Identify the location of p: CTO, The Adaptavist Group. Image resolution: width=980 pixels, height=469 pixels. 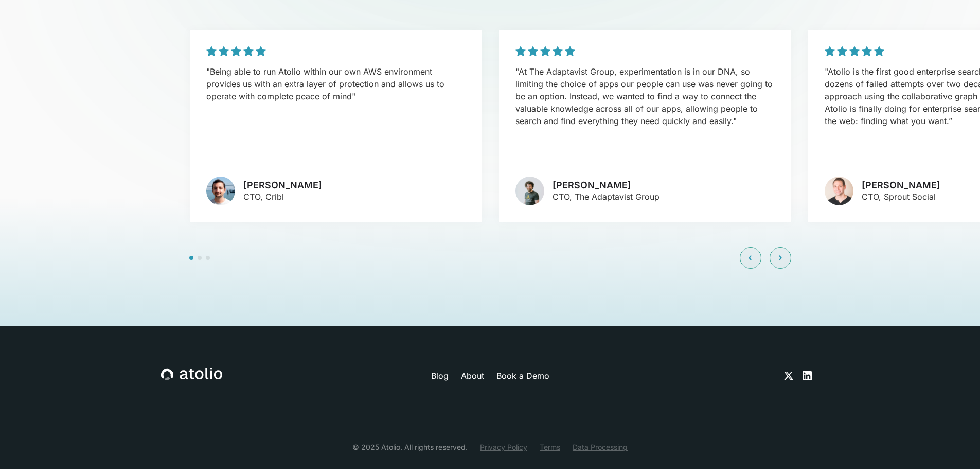
(606, 197).